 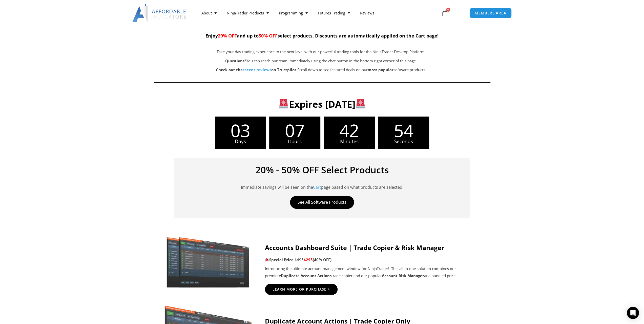 What do you see at coordinates (159, 13) in the screenshot?
I see `img: LogoAI | Affordable Indicators – NinjaTrader` at bounding box center [159, 13].